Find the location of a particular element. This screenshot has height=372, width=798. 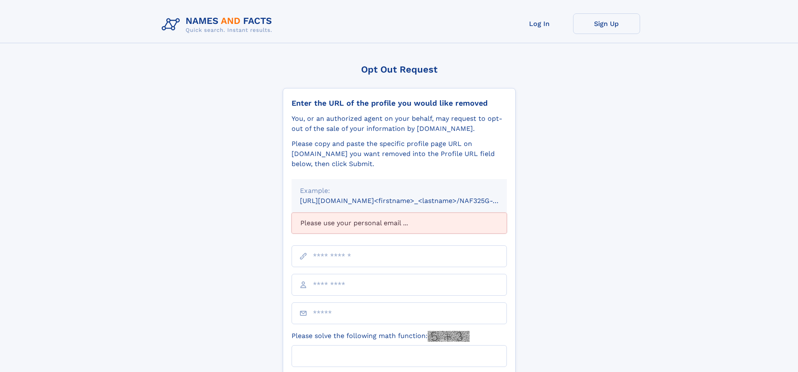

div: Enter the URL of the profile you would like removed is located at coordinates (399, 103).